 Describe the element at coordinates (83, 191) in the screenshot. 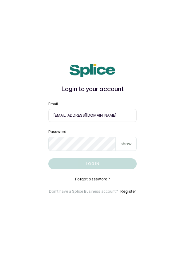

I see `p: Don't have a Splice Business account?` at that location.